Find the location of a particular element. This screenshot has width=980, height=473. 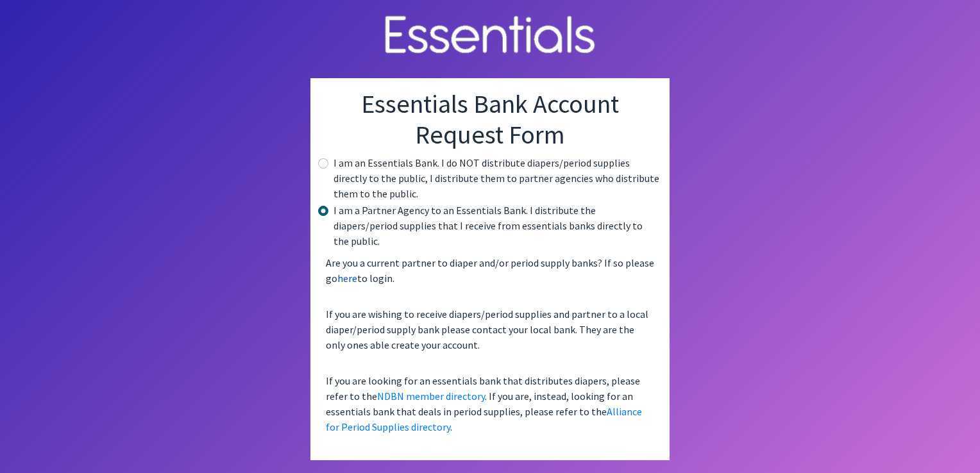

a: Alliance for Period Supplies directory is located at coordinates (483, 419).